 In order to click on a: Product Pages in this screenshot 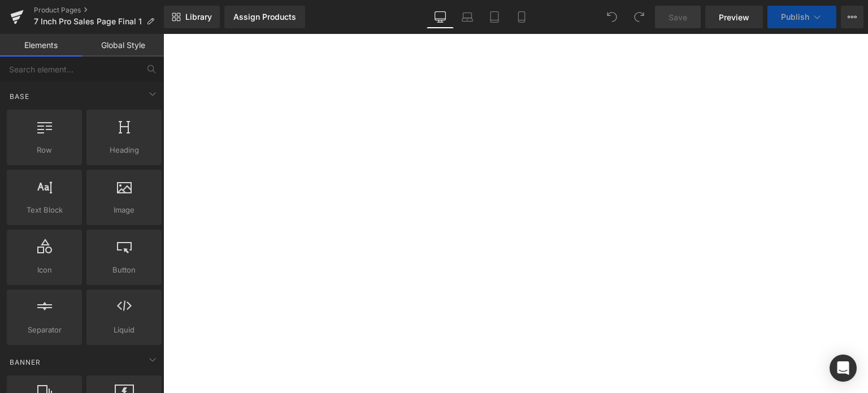, I will do `click(99, 10)`.